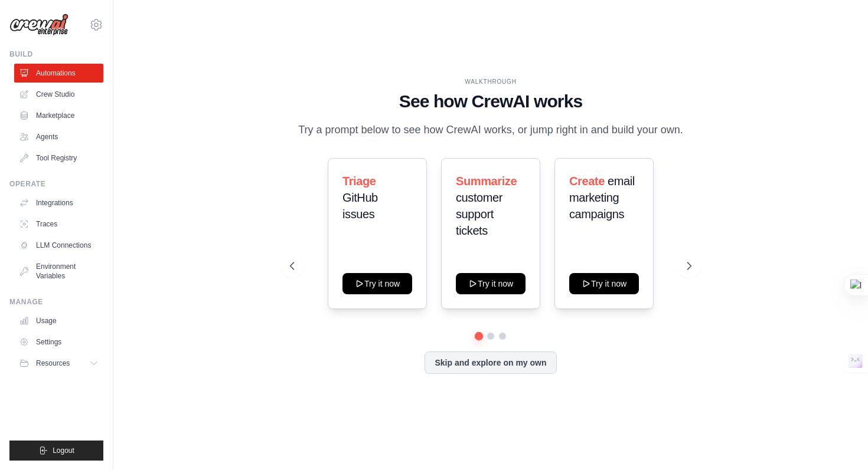  What do you see at coordinates (59, 203) in the screenshot?
I see `a: Integrations` at bounding box center [59, 203].